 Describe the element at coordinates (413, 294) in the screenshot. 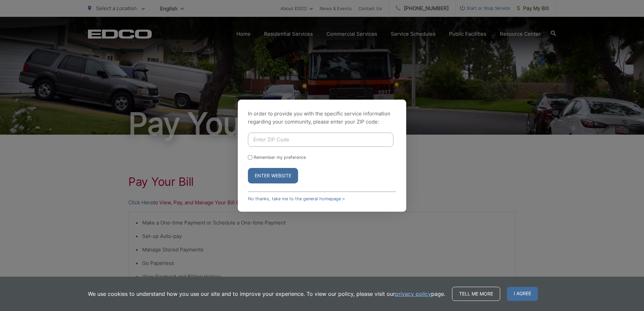

I see `a: privacy policy` at that location.